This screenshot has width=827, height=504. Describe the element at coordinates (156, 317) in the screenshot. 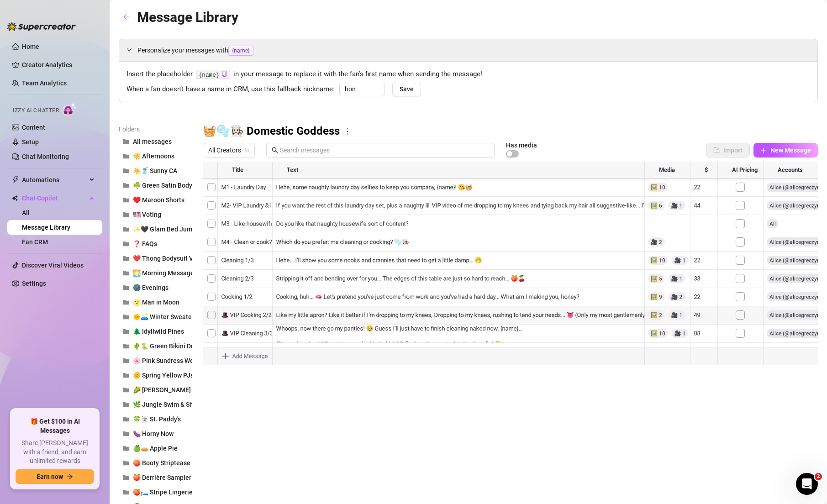

I see `button: 🌞🛋️ Winter Sweater Sunbask` at that location.